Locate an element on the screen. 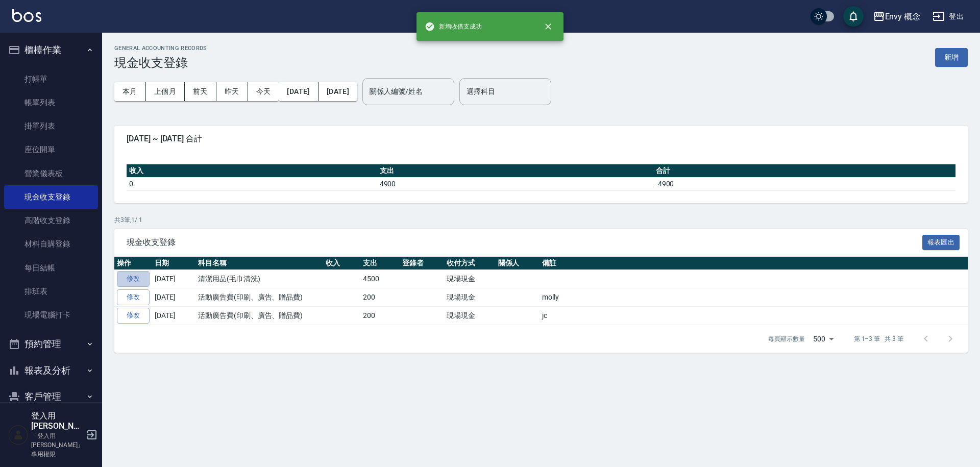  td: molly is located at coordinates (753, 297).